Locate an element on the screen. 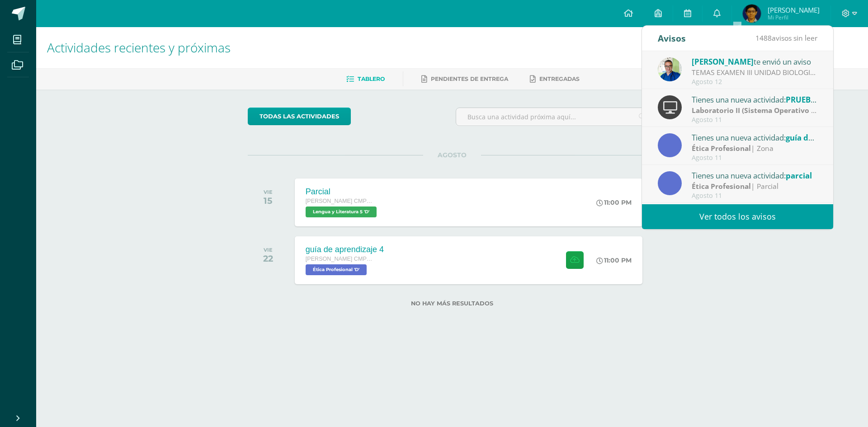 The width and height of the screenshot is (868, 427). span: Pendientes de entrega is located at coordinates (469, 78).